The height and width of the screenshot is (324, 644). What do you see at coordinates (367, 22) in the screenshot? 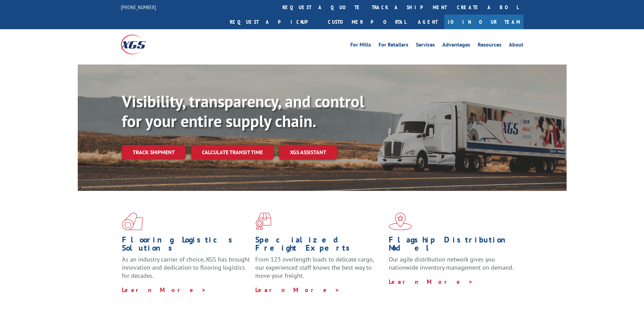
I see `a: Customer Portal` at bounding box center [367, 22].